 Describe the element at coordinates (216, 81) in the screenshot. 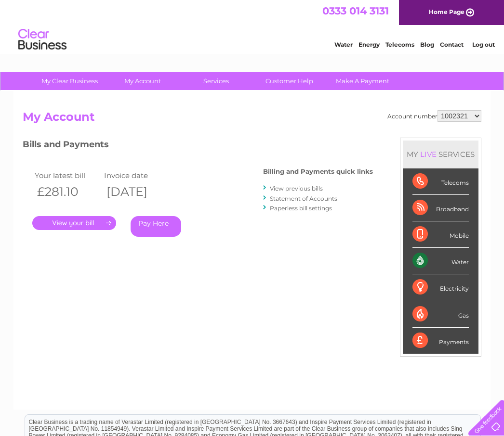

I see `a: Services` at that location.